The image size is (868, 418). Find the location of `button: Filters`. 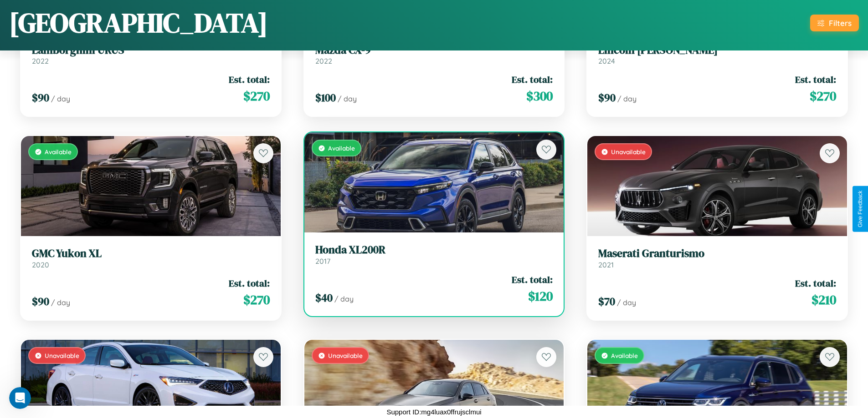

button: Filters is located at coordinates (834, 23).